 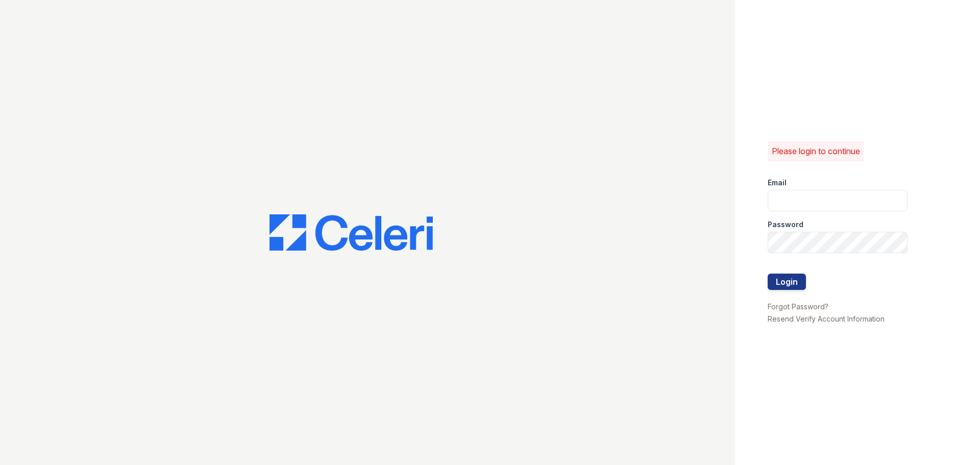 What do you see at coordinates (816, 151) in the screenshot?
I see `p: Please login to continue` at bounding box center [816, 151].